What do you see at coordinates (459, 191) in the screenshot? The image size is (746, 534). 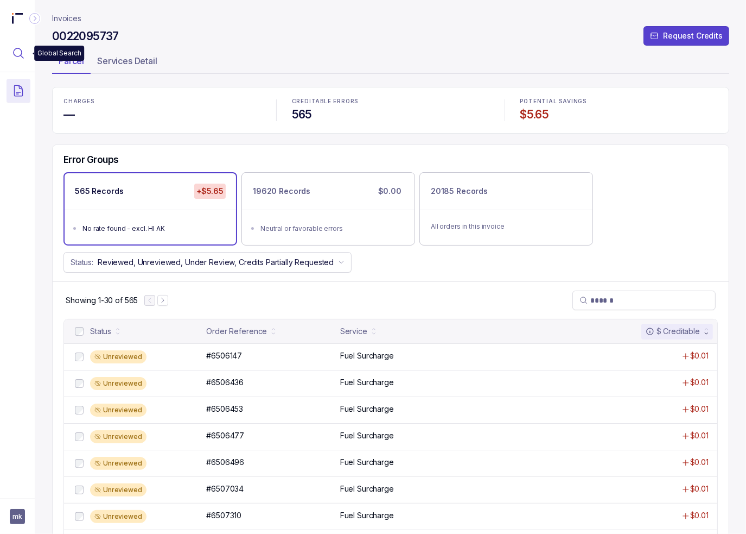 I see `p: 20185 Records` at bounding box center [459, 191].